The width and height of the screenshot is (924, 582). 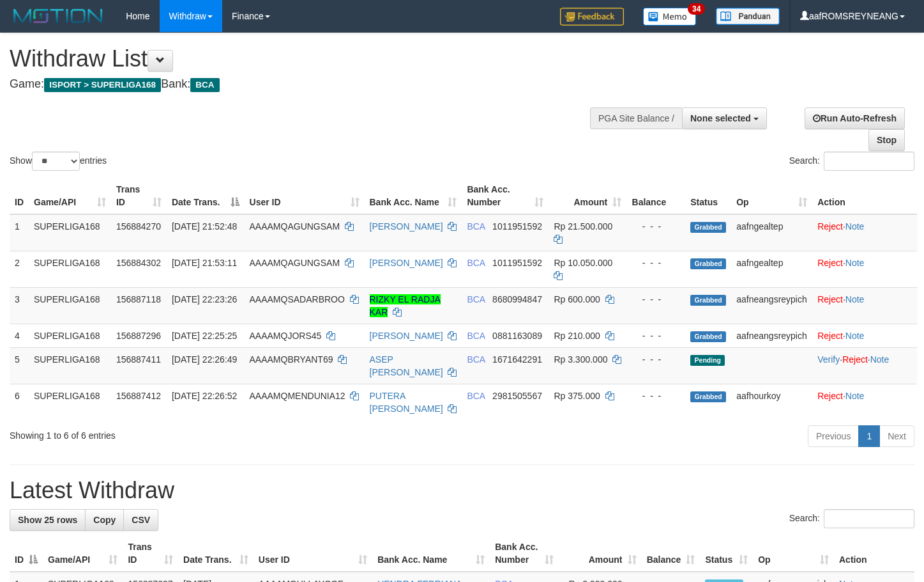 I want to click on th: Status: activate to sort column ascending, so click(x=726, y=553).